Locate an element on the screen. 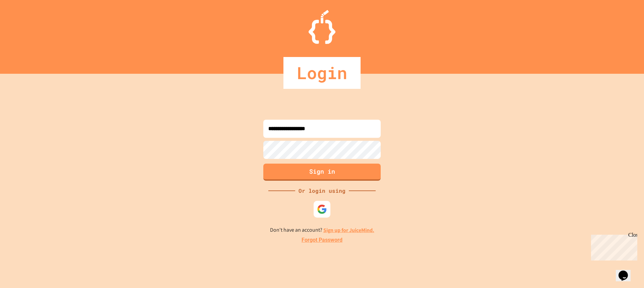 The height and width of the screenshot is (288, 644). div: Login is located at coordinates (322, 73).